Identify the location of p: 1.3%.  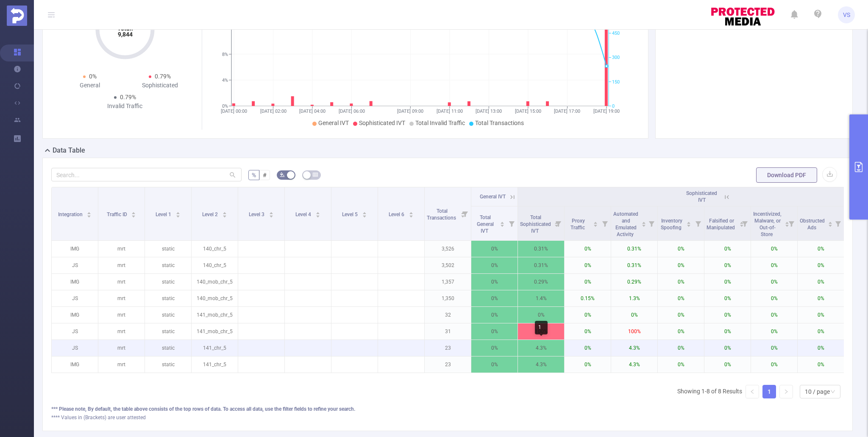
(634, 299).